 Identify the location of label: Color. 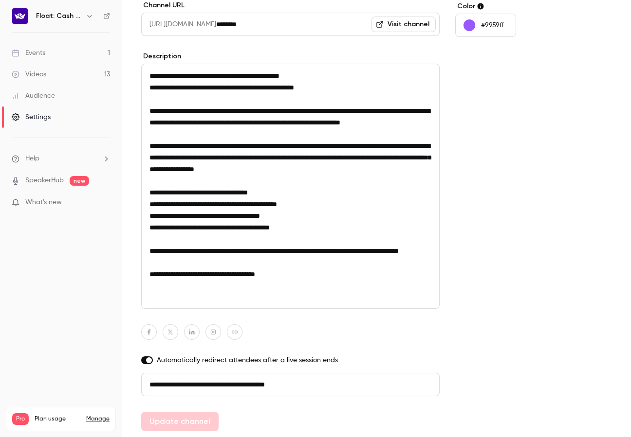
(529, 6).